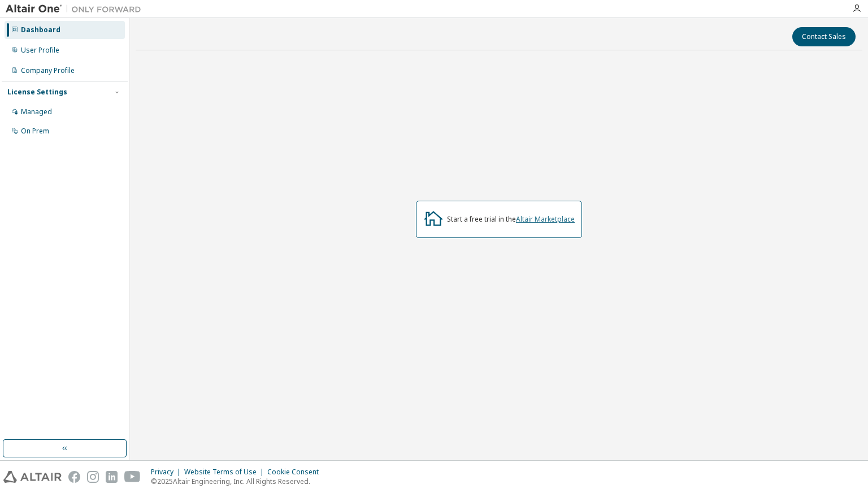 The width and height of the screenshot is (868, 493). What do you see at coordinates (74, 477) in the screenshot?
I see `img: facebook.svg` at bounding box center [74, 477].